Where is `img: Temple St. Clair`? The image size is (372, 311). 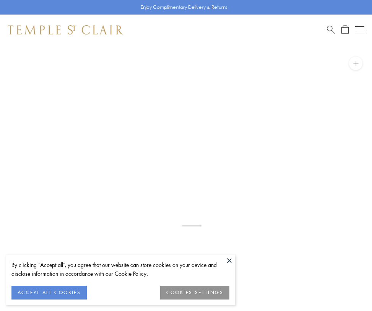
img: Temple St. Clair is located at coordinates (65, 30).